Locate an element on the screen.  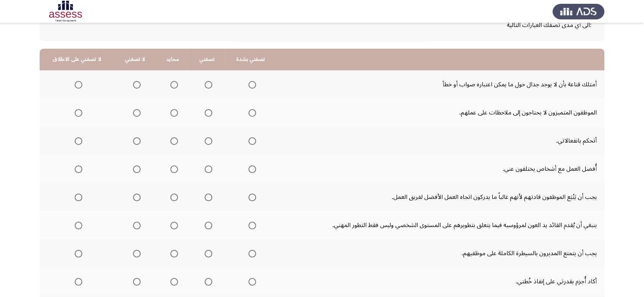
td: أمتلك قناعة بأن لا يوجد جدال حول ما يمكن اعتباره صواب أو خطأ is located at coordinates (440, 85).